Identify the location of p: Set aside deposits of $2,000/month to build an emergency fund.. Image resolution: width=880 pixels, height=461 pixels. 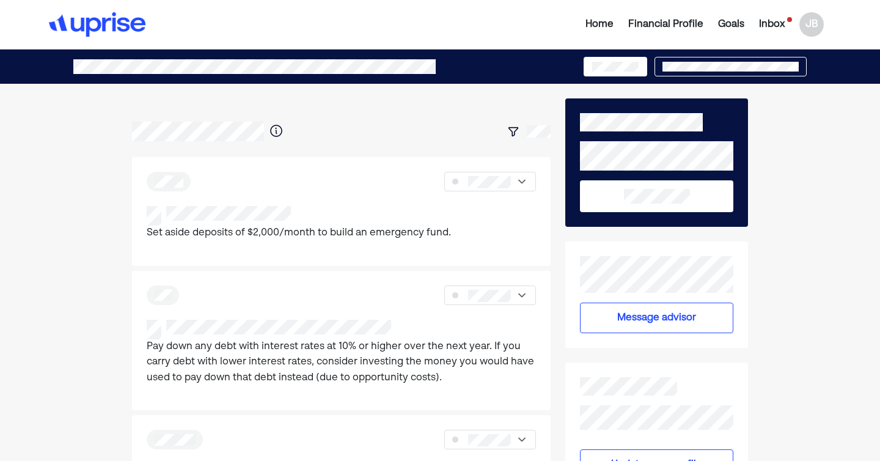
(299, 233).